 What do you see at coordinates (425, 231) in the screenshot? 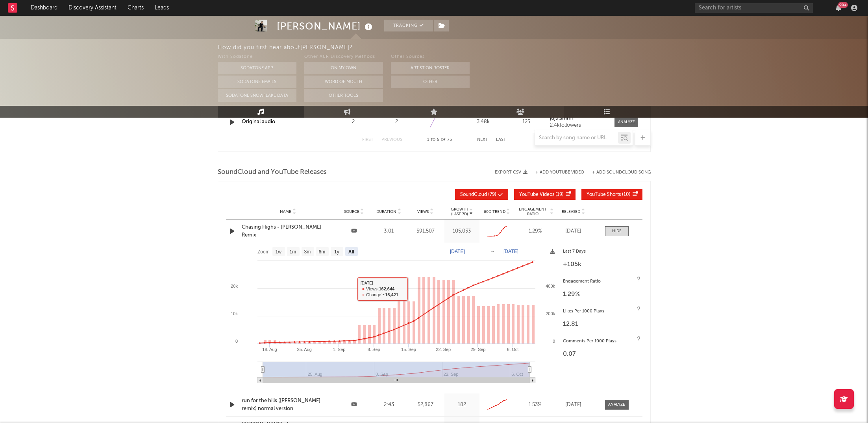
I see `div: 591,507` at bounding box center [425, 231].